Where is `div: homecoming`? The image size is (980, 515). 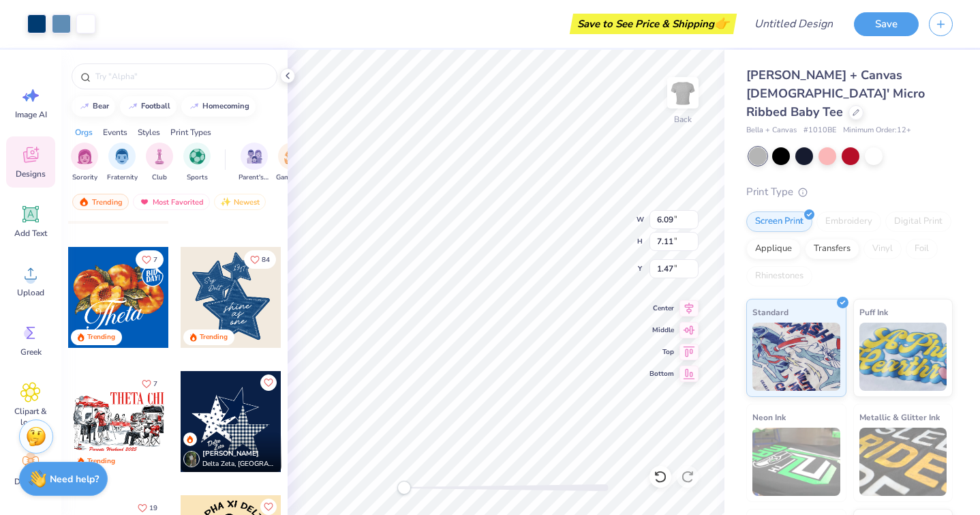
div: homecoming is located at coordinates (225, 106).